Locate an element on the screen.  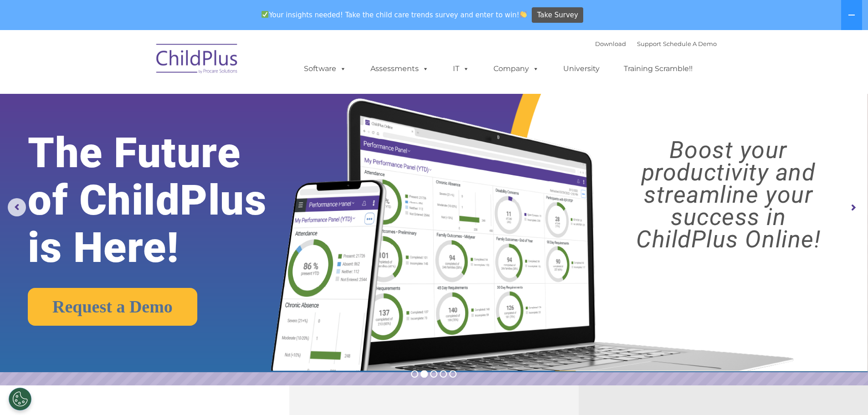
rs-layer: Boost your productivity and streamline your success in ChildPlus Online! is located at coordinates (729, 195).